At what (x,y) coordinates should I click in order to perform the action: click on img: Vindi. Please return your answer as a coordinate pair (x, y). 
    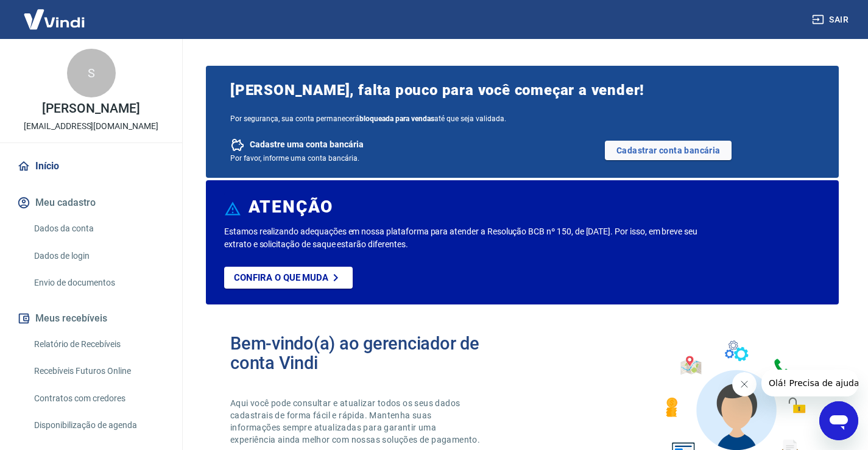
    Looking at the image, I should click on (54, 19).